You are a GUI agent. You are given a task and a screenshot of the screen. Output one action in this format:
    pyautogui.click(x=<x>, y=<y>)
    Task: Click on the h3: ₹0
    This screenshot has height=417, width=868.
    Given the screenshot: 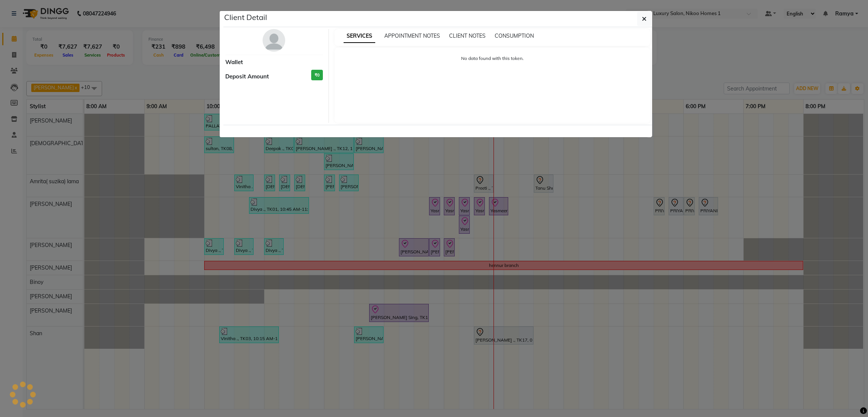 What is the action you would take?
    pyautogui.click(x=317, y=75)
    